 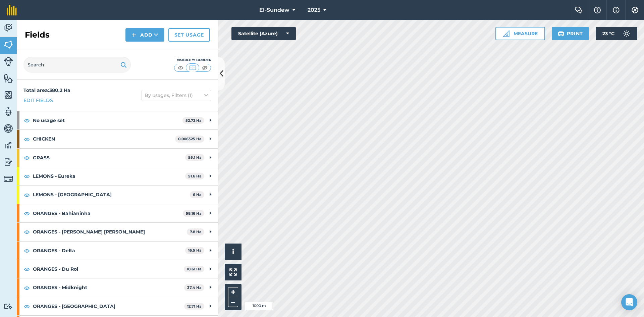 I want to click on img: svg+xml;base64,PHN2ZyB4bWxucz0iaHR0cDovL3d3dy53My5vcmcvMjAwMC9zdmciIHdpZHRoPSIxNCIgaGVpZ2h0PSIyNC..., so click(x=134, y=35).